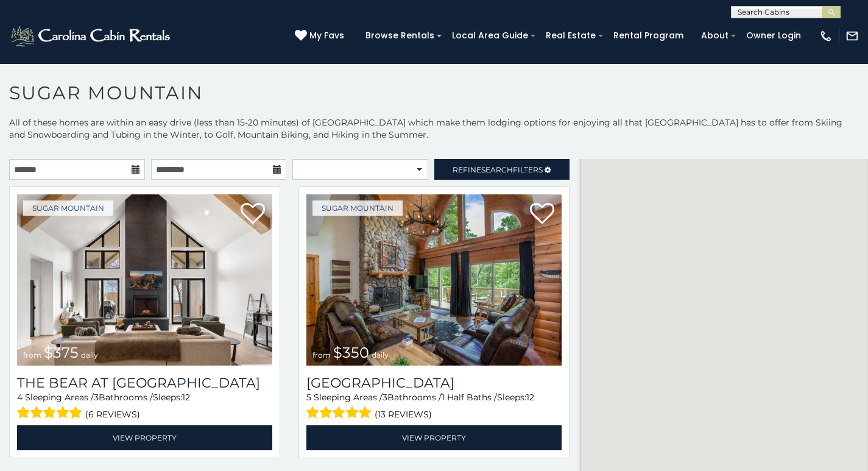 The height and width of the screenshot is (471, 868). Describe the element at coordinates (714, 35) in the screenshot. I see `a: About` at that location.